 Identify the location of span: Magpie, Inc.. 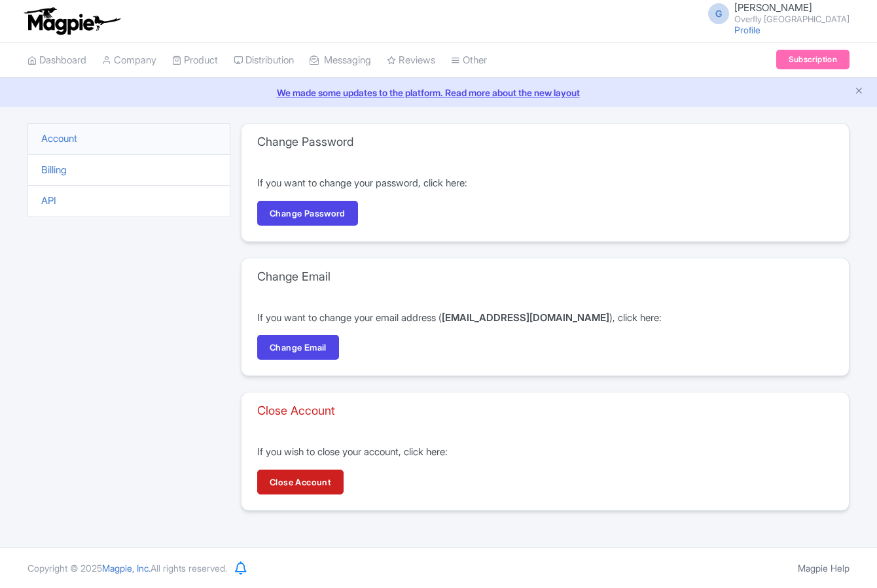
(127, 568).